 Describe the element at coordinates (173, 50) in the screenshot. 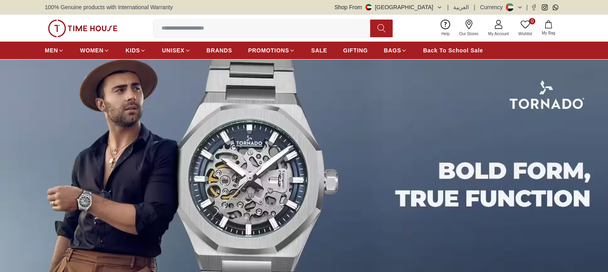

I see `span: UNISEX` at that location.